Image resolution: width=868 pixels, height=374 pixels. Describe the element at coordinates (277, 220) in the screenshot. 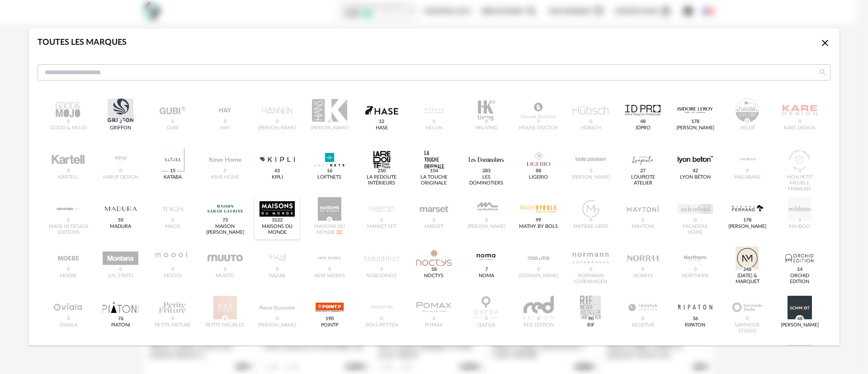

I see `span: 3122` at that location.